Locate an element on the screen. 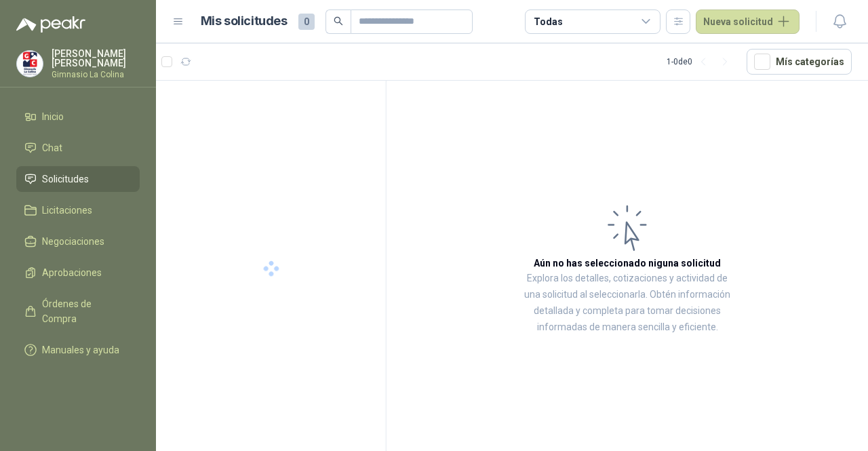  a: Chat is located at coordinates (78, 148).